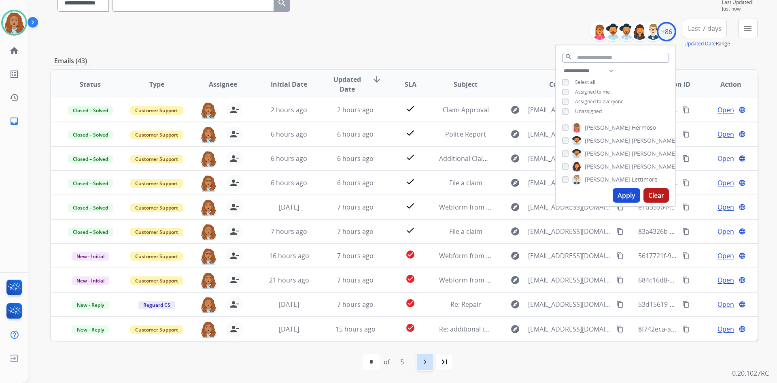 This screenshot has height=383, width=777. I want to click on mat-icon: navigate_next, so click(425, 362).